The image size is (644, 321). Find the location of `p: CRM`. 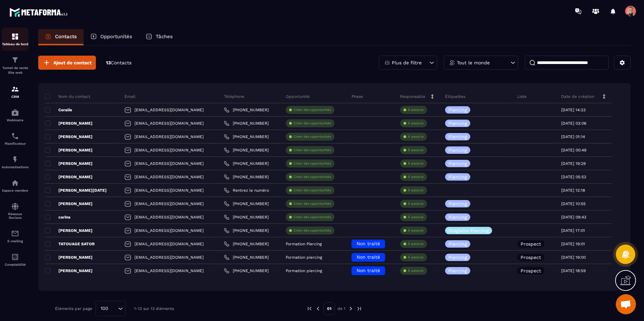

p: CRM is located at coordinates (15, 97).